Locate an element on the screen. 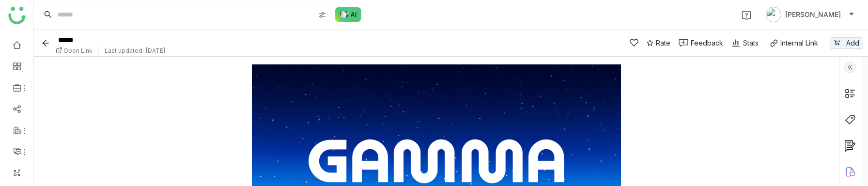  img: feedback-1.svg is located at coordinates (683, 43).